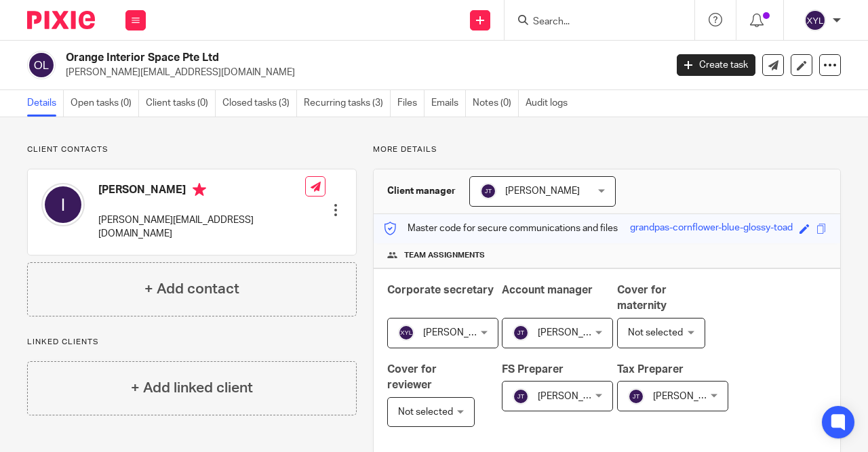 This screenshot has width=868, height=452. I want to click on span: Corporate secretary, so click(440, 290).